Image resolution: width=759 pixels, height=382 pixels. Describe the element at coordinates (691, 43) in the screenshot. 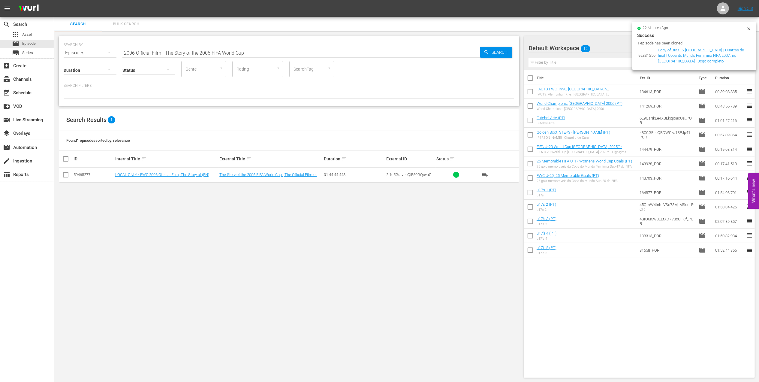

I see `div: 1 episode has been cloned` at that location.